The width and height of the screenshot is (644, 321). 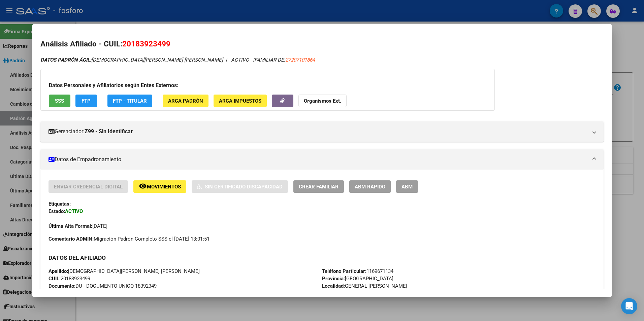 What do you see at coordinates (186, 100) in the screenshot?
I see `button: ARCA Padrón` at bounding box center [186, 100].